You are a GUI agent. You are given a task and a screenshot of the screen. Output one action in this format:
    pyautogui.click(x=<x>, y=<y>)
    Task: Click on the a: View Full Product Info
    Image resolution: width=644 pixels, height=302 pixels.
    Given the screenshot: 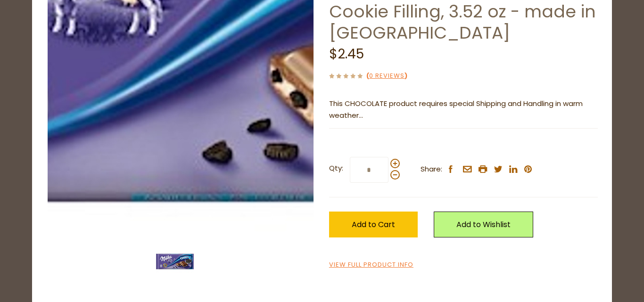 What is the action you would take?
    pyautogui.click(x=371, y=265)
    